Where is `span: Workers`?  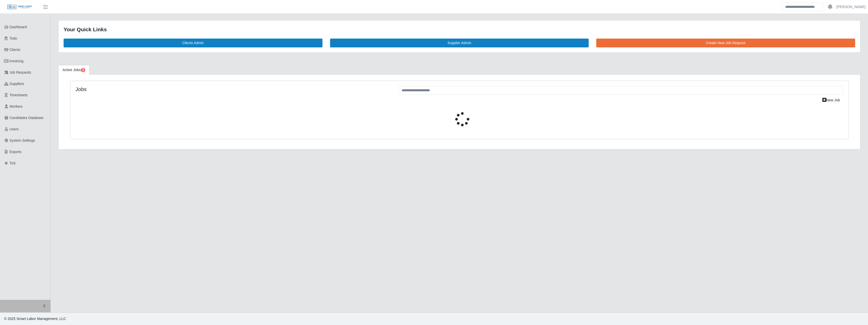 span: Workers is located at coordinates (16, 106).